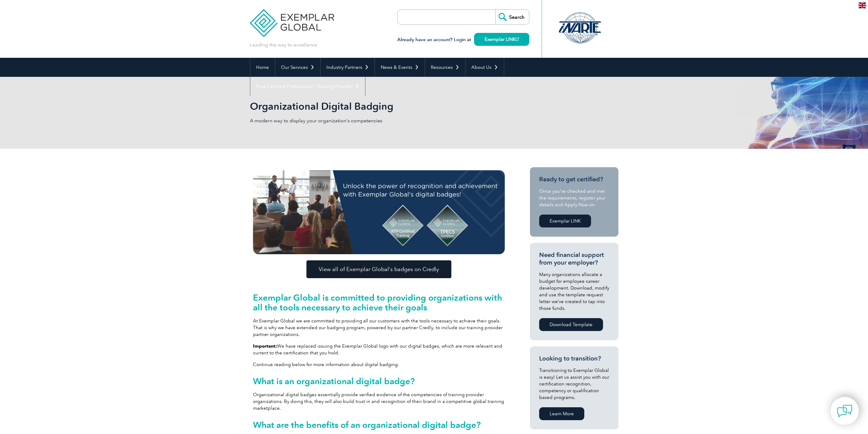 Image resolution: width=868 pixels, height=434 pixels. What do you see at coordinates (862, 6) in the screenshot?
I see `img: en` at bounding box center [862, 6].